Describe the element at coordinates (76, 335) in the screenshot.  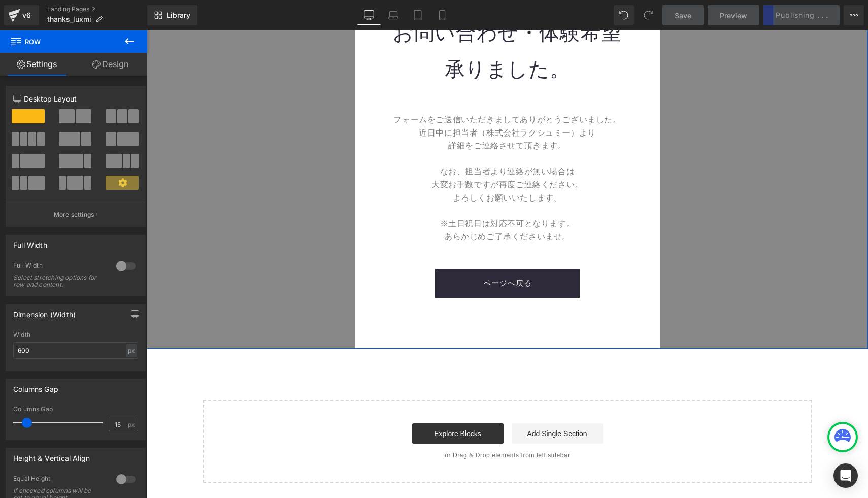
I see `div: Width` at that location.